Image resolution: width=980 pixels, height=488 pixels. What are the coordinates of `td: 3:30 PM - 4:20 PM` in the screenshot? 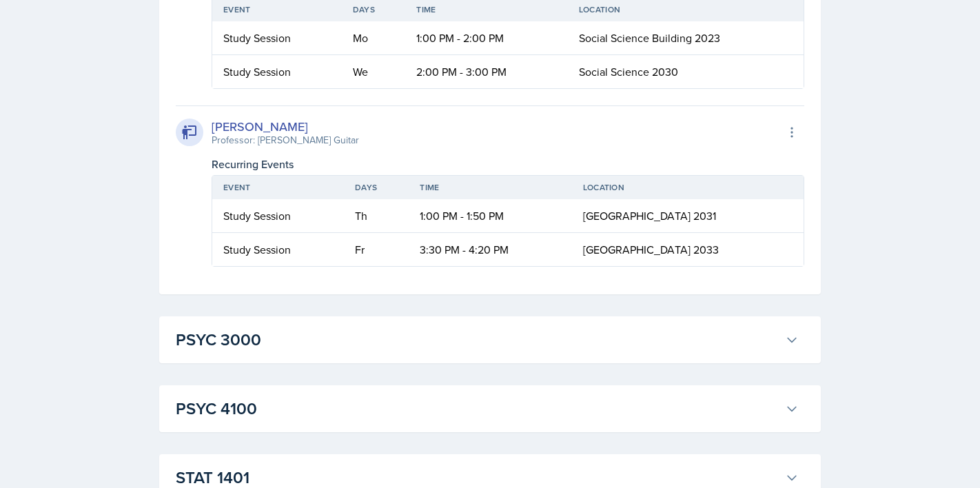 It's located at (490, 249).